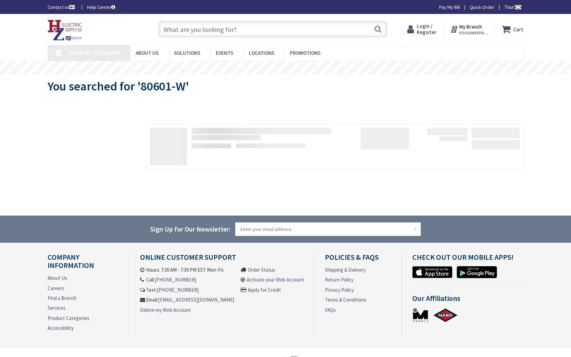 Image resolution: width=571 pixels, height=357 pixels. What do you see at coordinates (305, 53) in the screenshot?
I see `span: Promotions` at bounding box center [305, 53].